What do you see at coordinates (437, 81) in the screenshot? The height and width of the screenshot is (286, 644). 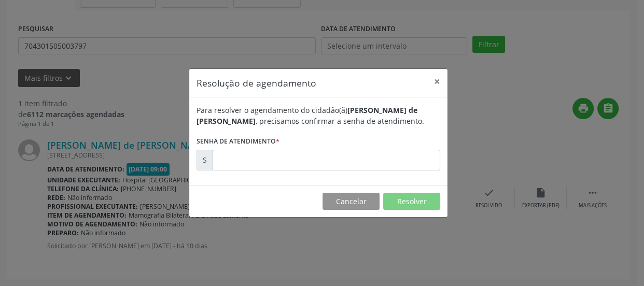 I see `button: Close` at bounding box center [437, 81].